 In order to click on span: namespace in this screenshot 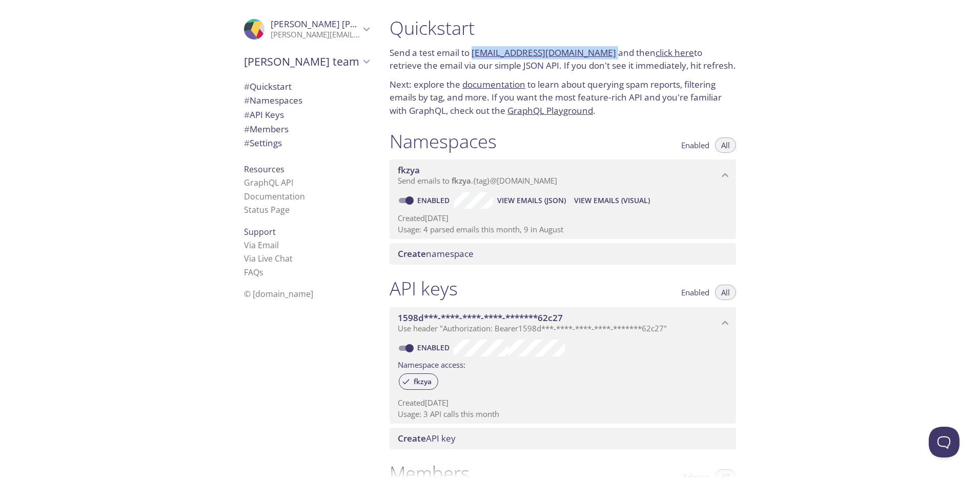, I will do `click(435, 253)`.